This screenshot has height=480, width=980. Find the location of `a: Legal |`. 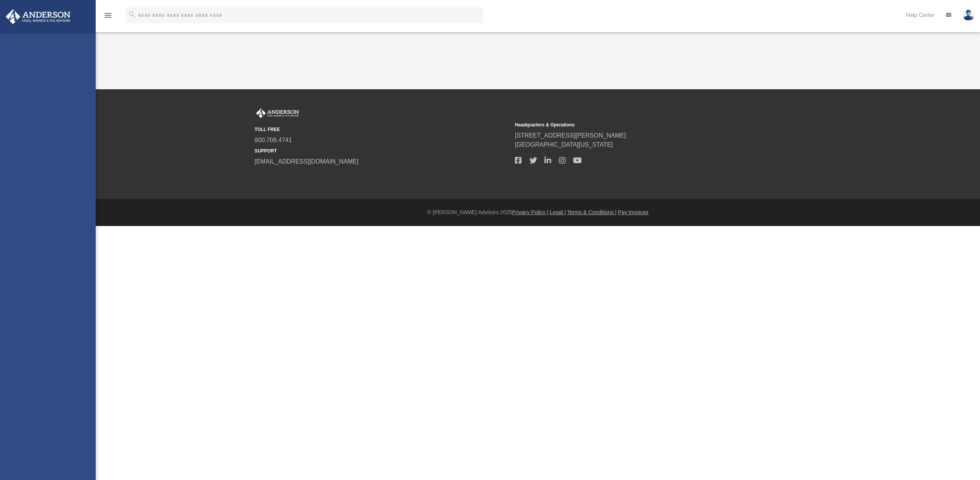

a: Legal | is located at coordinates (557, 212).